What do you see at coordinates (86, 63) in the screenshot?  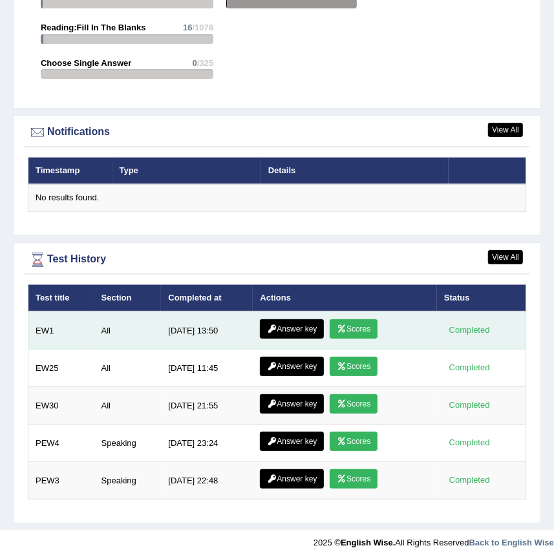 I see `strong: Choose Single Answer` at bounding box center [86, 63].